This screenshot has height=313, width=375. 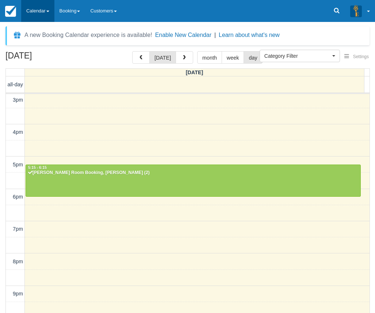 I want to click on button: day, so click(x=253, y=57).